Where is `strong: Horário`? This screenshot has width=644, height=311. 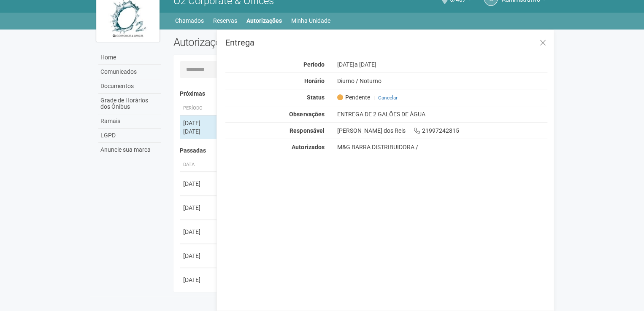 strong: Horário is located at coordinates (314, 81).